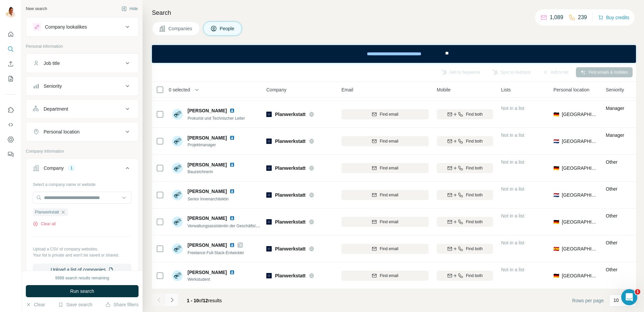 The image size is (644, 312). Describe the element at coordinates (66, 27) in the screenshot. I see `div: Company lookalikes` at that location.